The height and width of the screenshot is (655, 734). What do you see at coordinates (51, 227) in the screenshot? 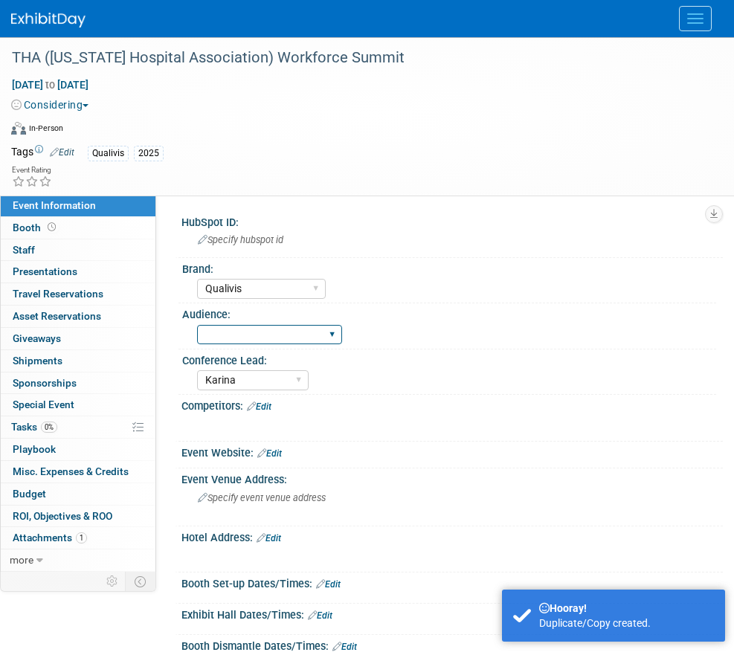
I see `span: Booth not reserved yet` at bounding box center [51, 227].